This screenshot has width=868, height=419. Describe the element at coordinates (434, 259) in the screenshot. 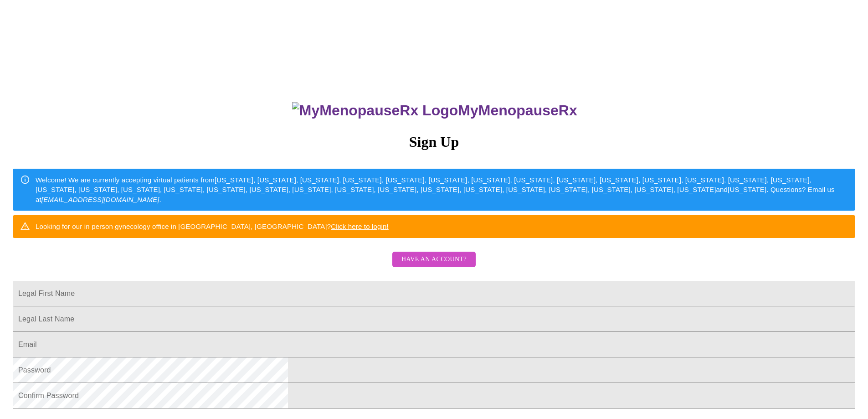

I see `span: Have an account?` at that location.